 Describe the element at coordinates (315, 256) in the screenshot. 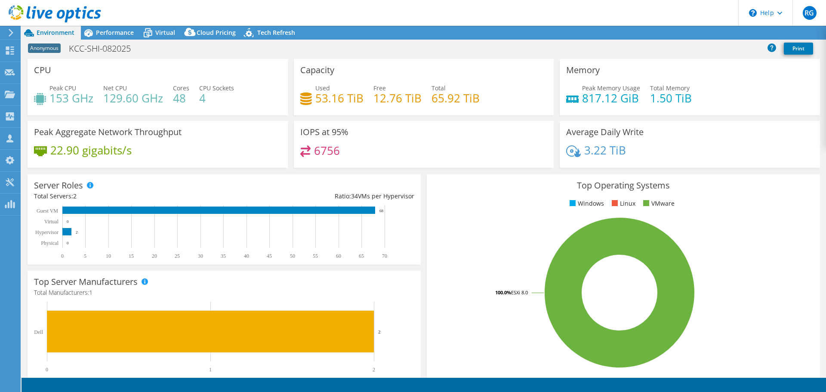

I see `text: 55` at that location.